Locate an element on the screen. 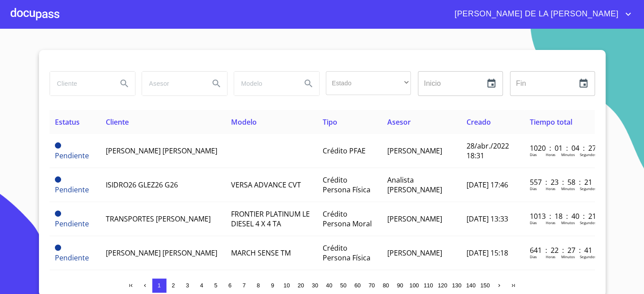 The height and width of the screenshot is (294, 644). span: 8 is located at coordinates (258, 285).